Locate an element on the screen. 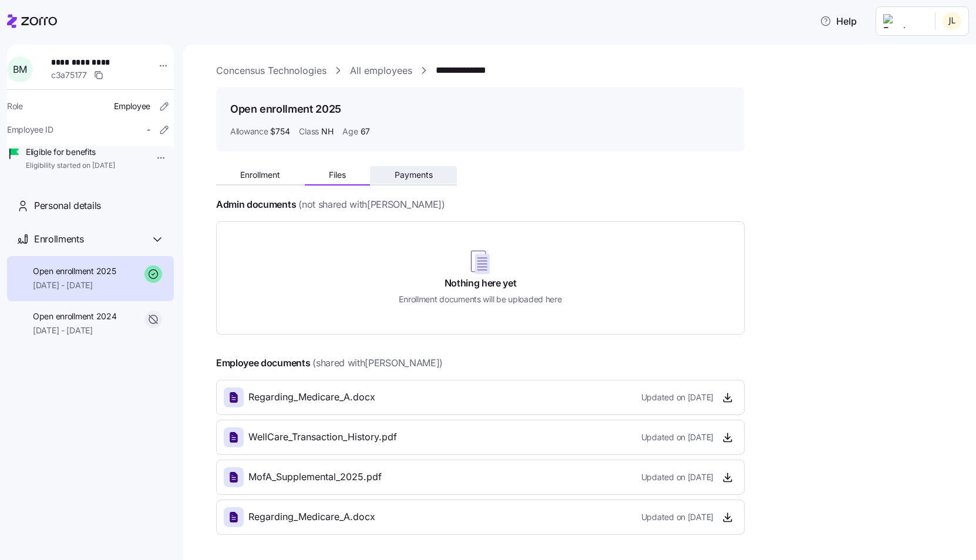 The height and width of the screenshot is (560, 976). span: Personal details is located at coordinates (67, 205).